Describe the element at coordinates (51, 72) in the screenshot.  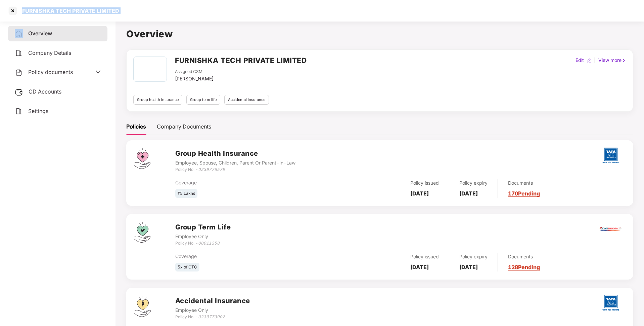
I see `span: Policy documents` at that location.